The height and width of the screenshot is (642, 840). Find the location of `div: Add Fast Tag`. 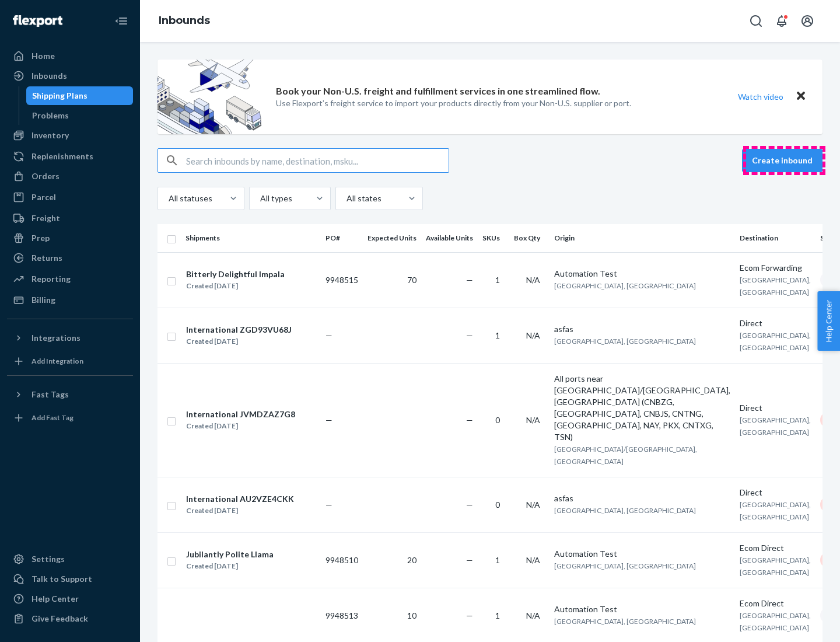

div: Add Fast Tag is located at coordinates (52, 417).